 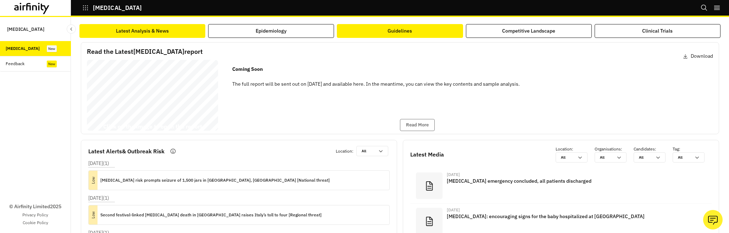 I want to click on a: Privacy Policy, so click(x=35, y=215).